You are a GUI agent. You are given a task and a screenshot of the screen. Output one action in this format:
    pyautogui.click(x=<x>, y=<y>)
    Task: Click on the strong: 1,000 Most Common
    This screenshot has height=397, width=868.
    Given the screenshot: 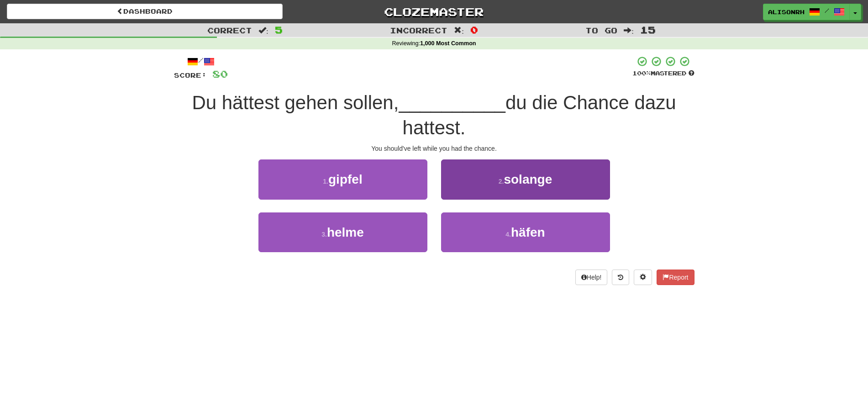 What is the action you would take?
    pyautogui.click(x=448, y=43)
    